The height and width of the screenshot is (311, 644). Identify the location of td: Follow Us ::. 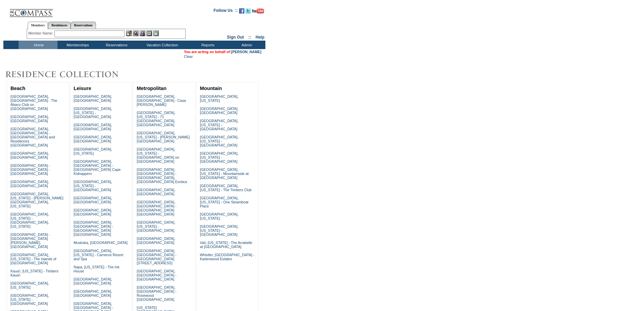
(226, 11).